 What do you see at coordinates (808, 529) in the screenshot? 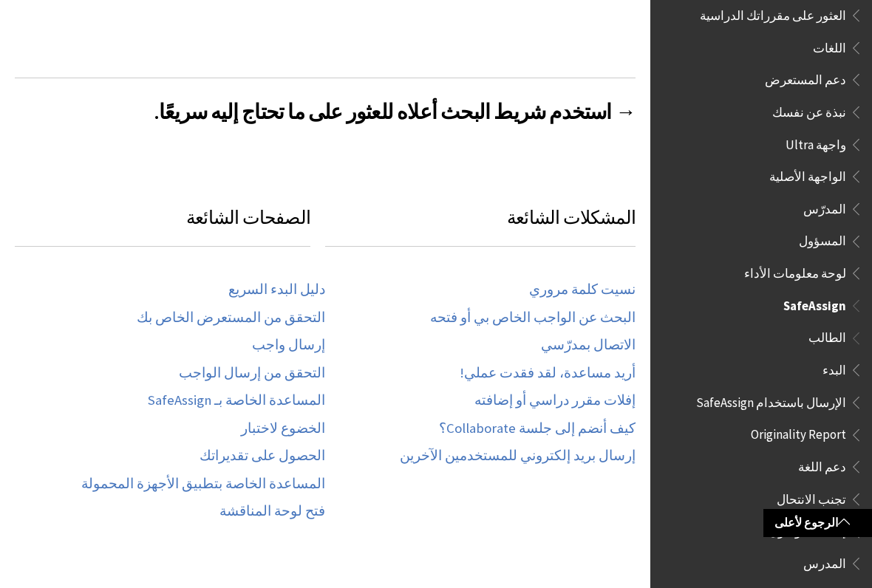
I see `span: إمكانية الوصول` at bounding box center [808, 529].